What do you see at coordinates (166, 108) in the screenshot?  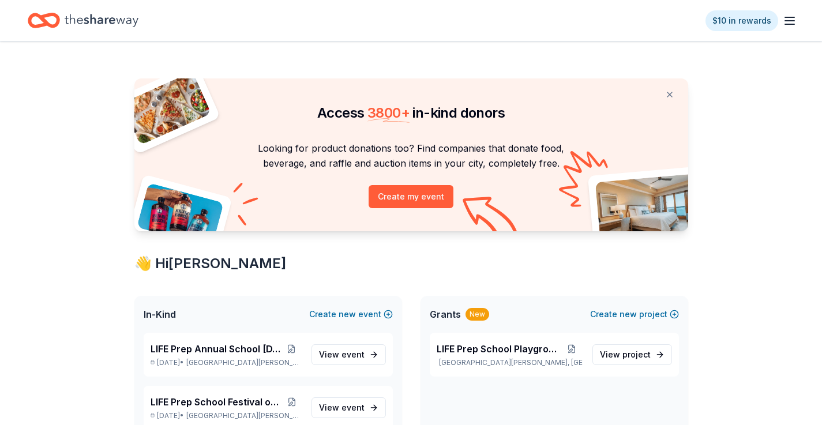 I see `img: Pizza` at bounding box center [166, 108].